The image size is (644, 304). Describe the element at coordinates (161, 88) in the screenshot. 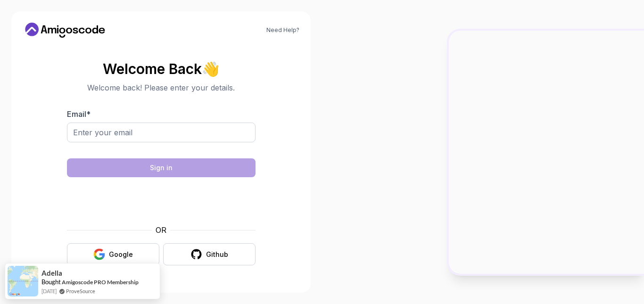

I see `p: Welcome back! Please enter your details.` at that location.